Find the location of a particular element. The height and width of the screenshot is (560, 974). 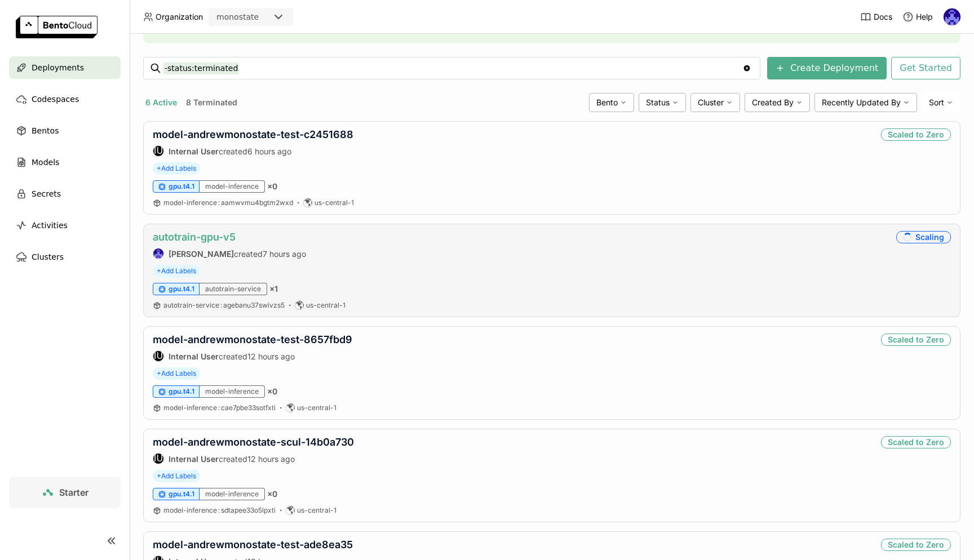

div: autotrain-service is located at coordinates (234, 289).